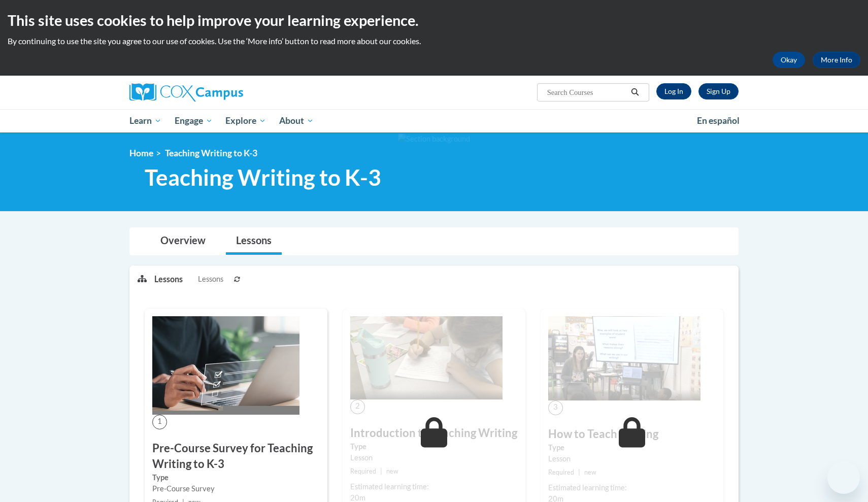 This screenshot has height=502, width=868. Describe the element at coordinates (434, 21) in the screenshot. I see `h2: This site uses cookies to help improve your learning experience.` at that location.